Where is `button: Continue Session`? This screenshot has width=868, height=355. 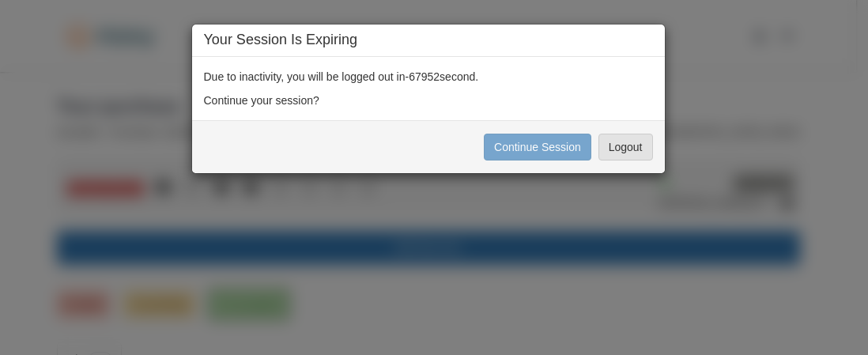
button: Continue Session is located at coordinates (538, 147).